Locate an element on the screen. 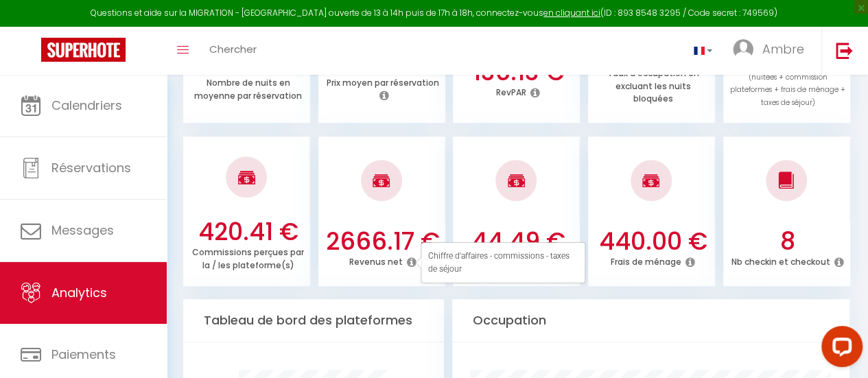 This screenshot has height=378, width=868. span: Paiements is located at coordinates (84, 354).